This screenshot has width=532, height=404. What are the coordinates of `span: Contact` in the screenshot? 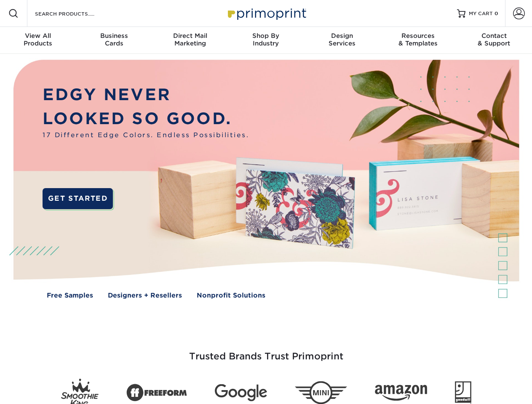 It's located at (495, 36).